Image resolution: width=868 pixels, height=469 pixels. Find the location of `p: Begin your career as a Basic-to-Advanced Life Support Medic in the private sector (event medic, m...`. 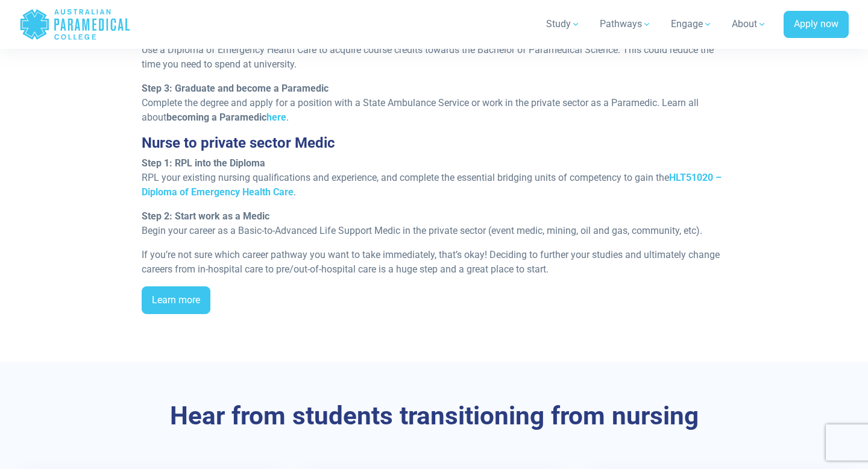

p: Begin your career as a Basic-to-Advanced Life Support Medic in the private sector (event medic, m... is located at coordinates (434, 224).